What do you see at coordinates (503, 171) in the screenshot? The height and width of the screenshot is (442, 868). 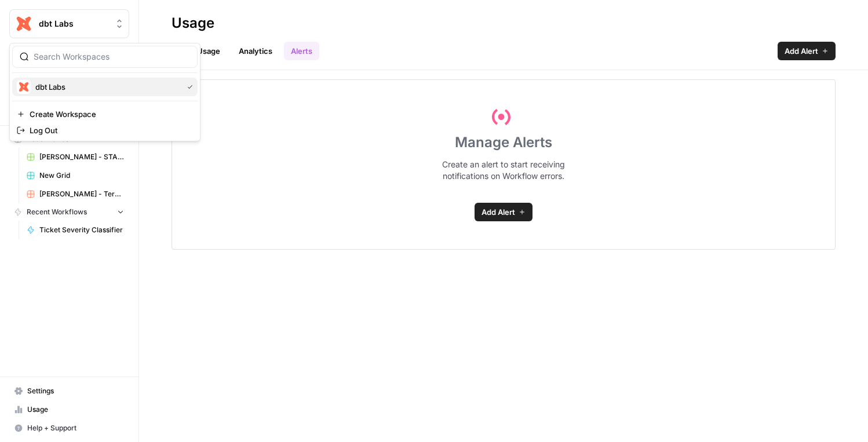 I see `span: Create an alert to start receiving notifications on Workflow errors.` at bounding box center [503, 171].